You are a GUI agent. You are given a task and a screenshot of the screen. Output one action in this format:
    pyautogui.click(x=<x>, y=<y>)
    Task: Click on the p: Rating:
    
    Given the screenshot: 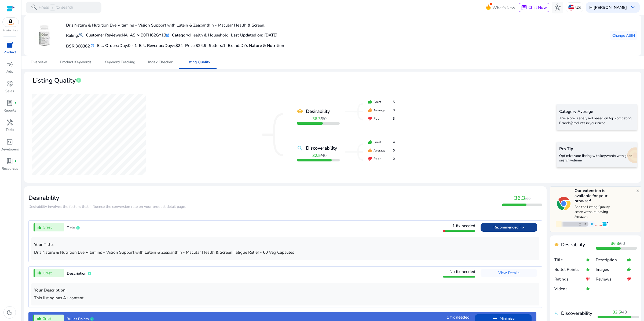 What is the action you would take?
    pyautogui.click(x=75, y=35)
    